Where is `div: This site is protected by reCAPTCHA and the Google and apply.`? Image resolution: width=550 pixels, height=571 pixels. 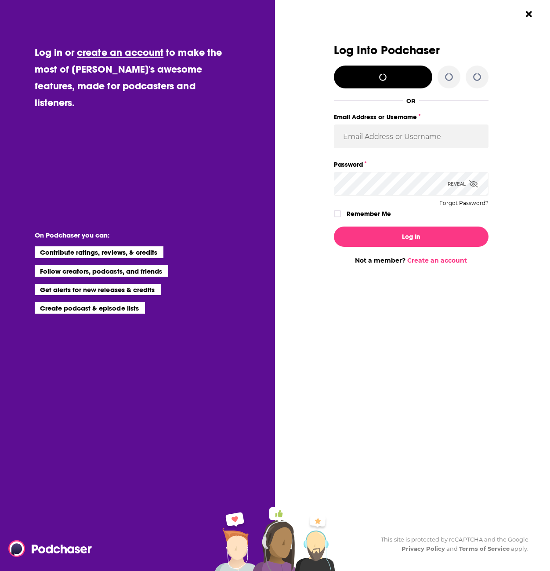 div: This site is protected by reCAPTCHA and the Google and apply. is located at coordinates (452, 544).